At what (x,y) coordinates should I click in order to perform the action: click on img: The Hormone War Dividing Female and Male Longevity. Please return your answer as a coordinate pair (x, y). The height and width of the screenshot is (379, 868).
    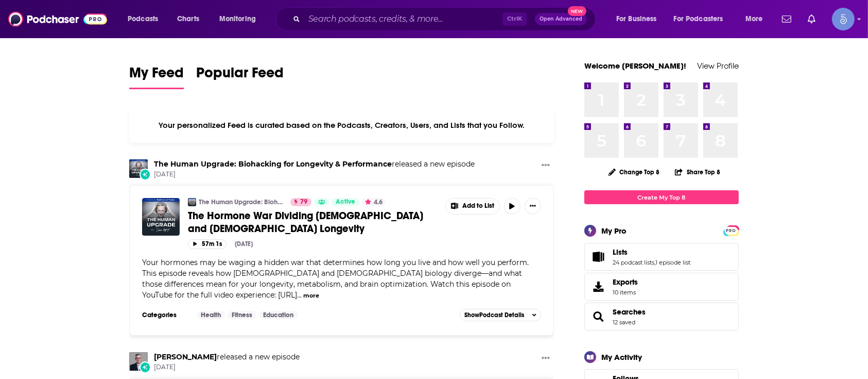
    Looking at the image, I should click on (161, 216).